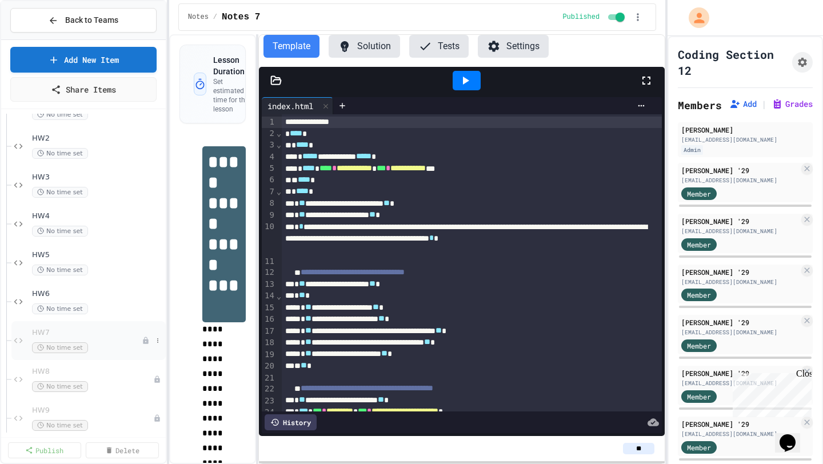  I want to click on div: 14, so click(269, 296).